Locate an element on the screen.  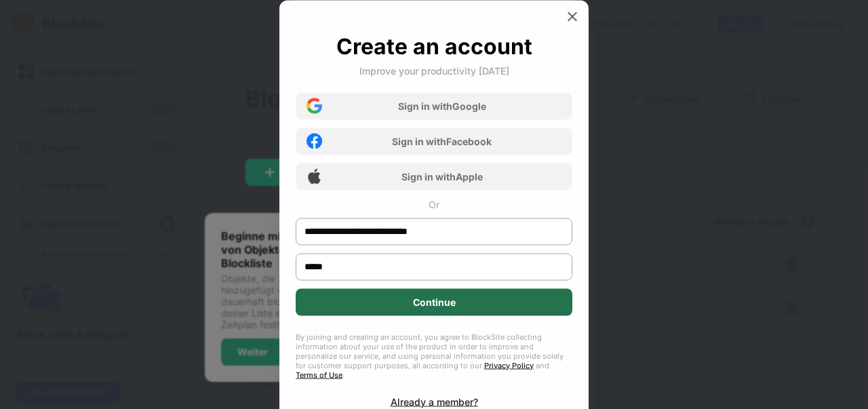
img: apple-icon.png is located at coordinates (314, 176).